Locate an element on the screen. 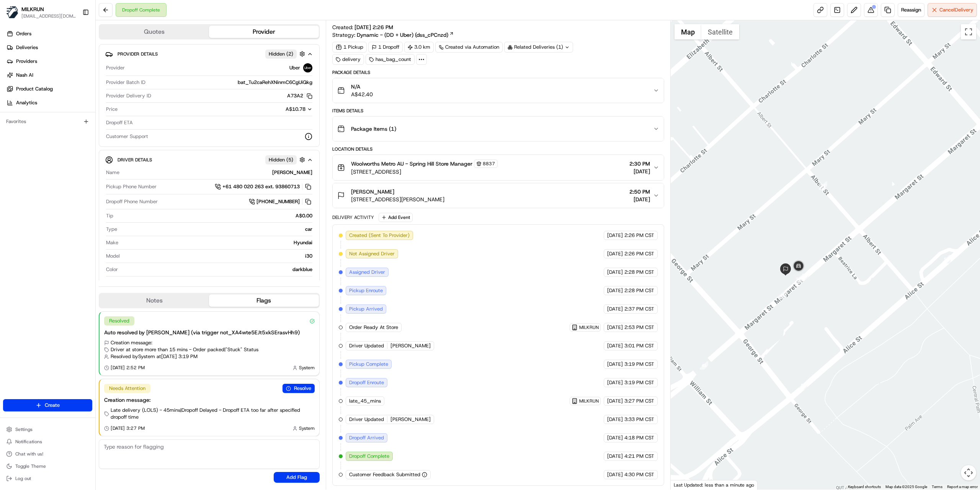 The height and width of the screenshot is (490, 980). button: Flags is located at coordinates (264, 301).